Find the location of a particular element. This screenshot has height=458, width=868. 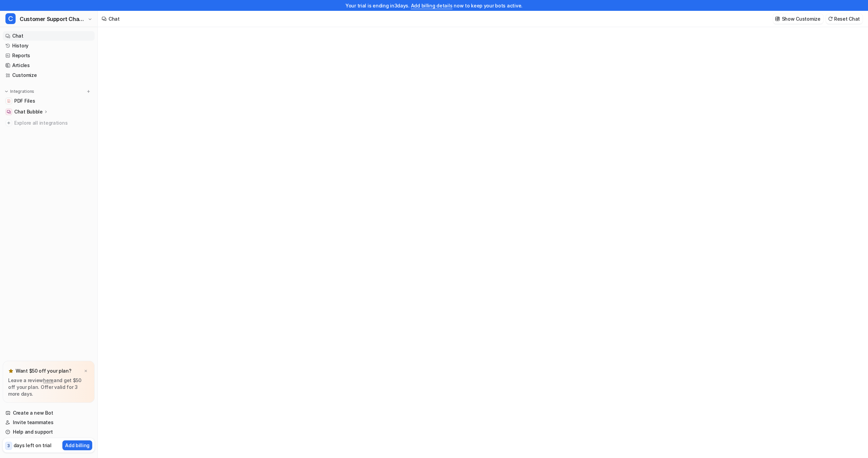

img: reset is located at coordinates (830, 19).